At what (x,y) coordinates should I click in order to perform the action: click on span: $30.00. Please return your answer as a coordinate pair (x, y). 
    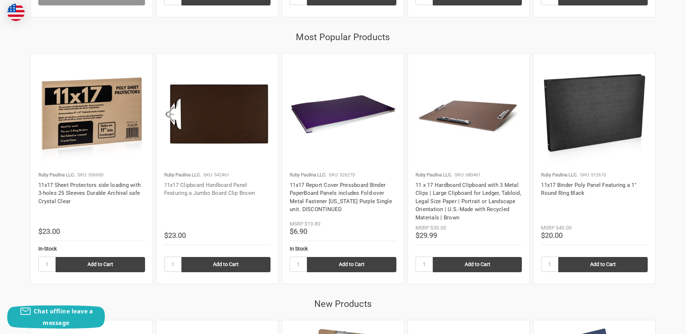
    Looking at the image, I should click on (438, 228).